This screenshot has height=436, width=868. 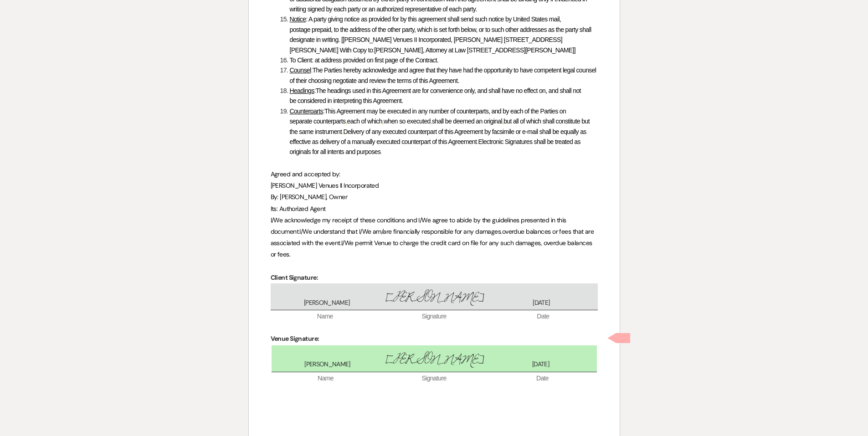 I want to click on span: We am/are financially responsible for any damages, so click(x=431, y=232).